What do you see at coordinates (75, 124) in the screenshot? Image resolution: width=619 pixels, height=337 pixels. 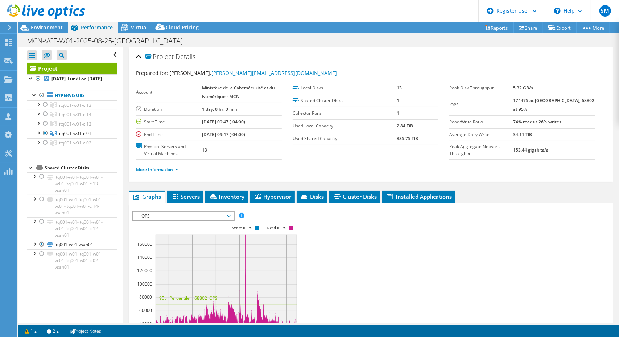 I see `span: itq001-w01-cl12` at bounding box center [75, 124].